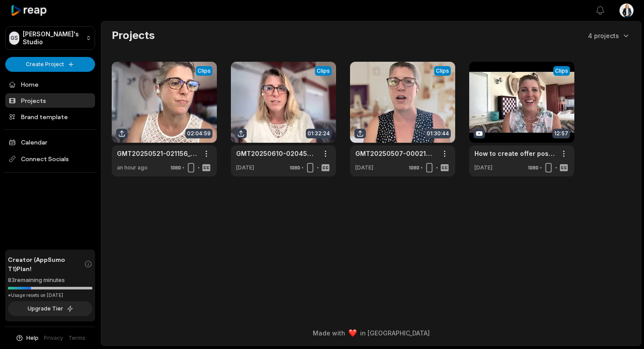  Describe the element at coordinates (27, 338) in the screenshot. I see `button: Help` at that location.